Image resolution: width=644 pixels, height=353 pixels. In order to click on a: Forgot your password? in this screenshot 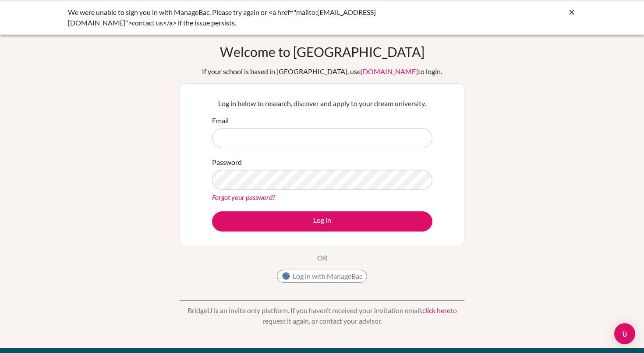, I will do `click(244, 197)`.